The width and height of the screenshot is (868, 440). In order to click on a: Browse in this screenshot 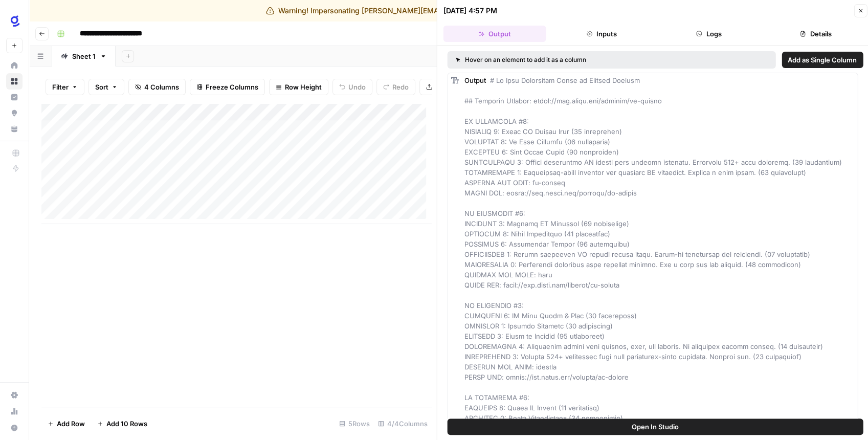, I will do `click(14, 81)`.